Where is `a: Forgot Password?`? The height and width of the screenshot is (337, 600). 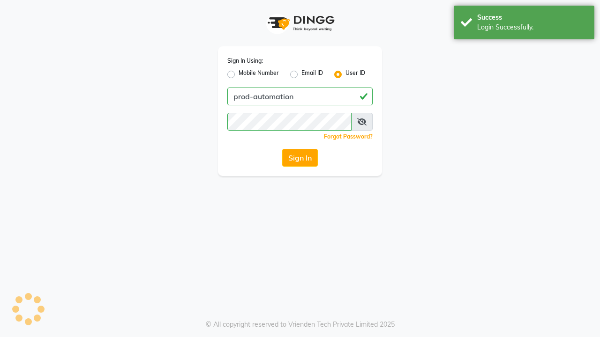
a: Forgot Password? is located at coordinates (348, 136).